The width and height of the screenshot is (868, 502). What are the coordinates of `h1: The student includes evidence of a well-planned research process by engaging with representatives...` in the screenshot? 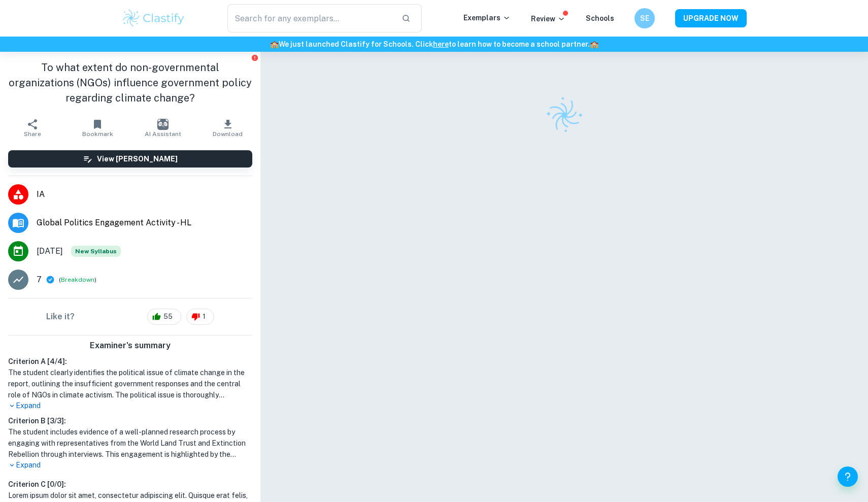 It's located at (130, 443).